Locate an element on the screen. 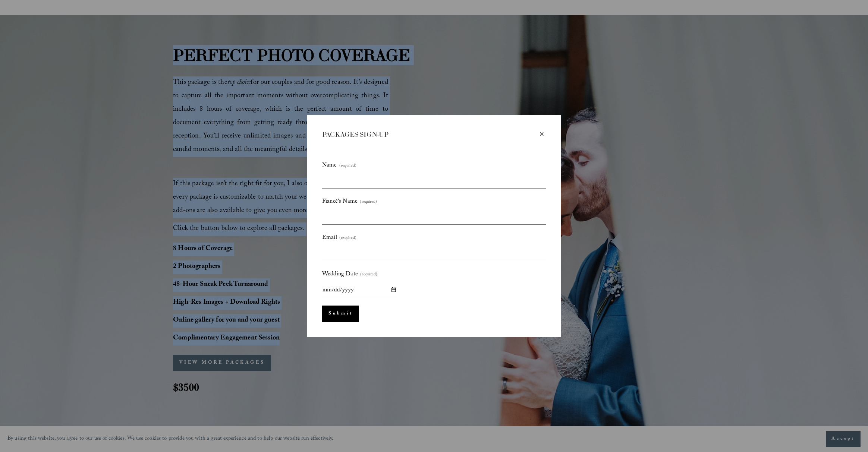  div: PACKAGES SIGN-UP is located at coordinates (431, 135).